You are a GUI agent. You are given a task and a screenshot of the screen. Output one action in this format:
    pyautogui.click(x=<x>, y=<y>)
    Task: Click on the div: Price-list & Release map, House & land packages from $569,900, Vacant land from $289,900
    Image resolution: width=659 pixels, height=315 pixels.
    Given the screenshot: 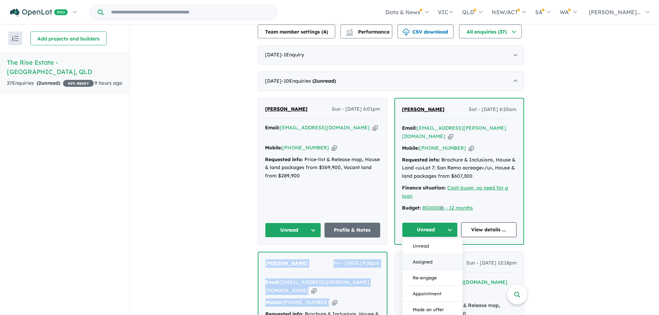 What is the action you would take?
    pyautogui.click(x=322, y=168)
    